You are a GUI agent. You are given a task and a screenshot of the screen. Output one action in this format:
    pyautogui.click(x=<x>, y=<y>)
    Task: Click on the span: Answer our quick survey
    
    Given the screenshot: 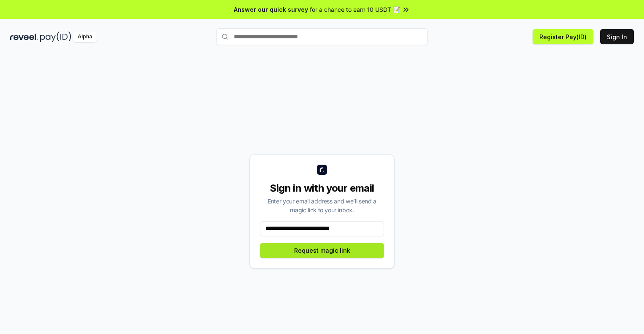 What is the action you would take?
    pyautogui.click(x=271, y=9)
    